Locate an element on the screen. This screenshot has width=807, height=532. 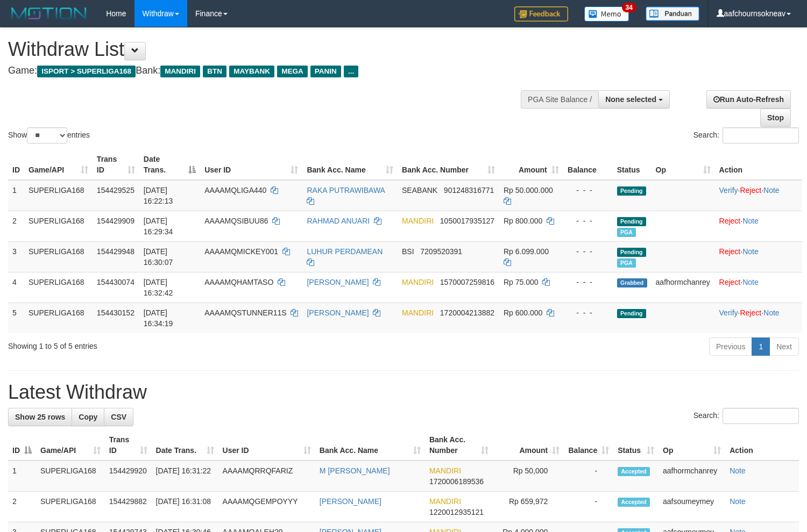
span: PANIN is located at coordinates (325, 71).